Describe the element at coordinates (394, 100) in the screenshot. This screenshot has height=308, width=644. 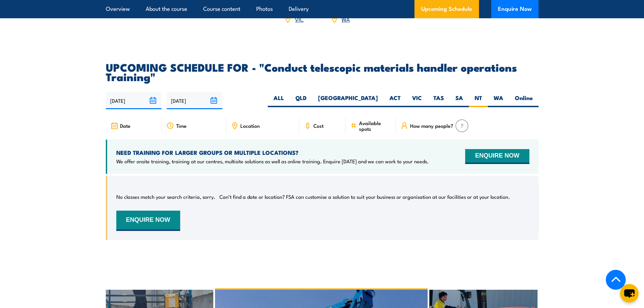
I see `label: ACT` at that location.